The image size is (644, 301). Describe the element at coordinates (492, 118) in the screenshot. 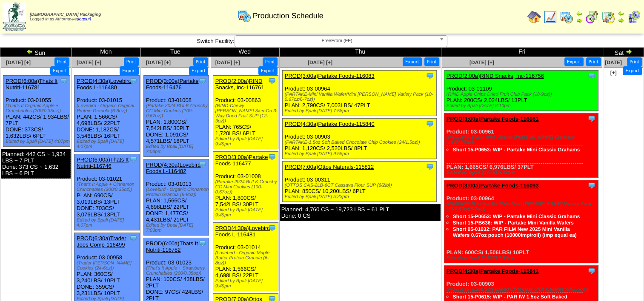

I see `a: PROD(3:00a)Partake Foods-116081` at that location.